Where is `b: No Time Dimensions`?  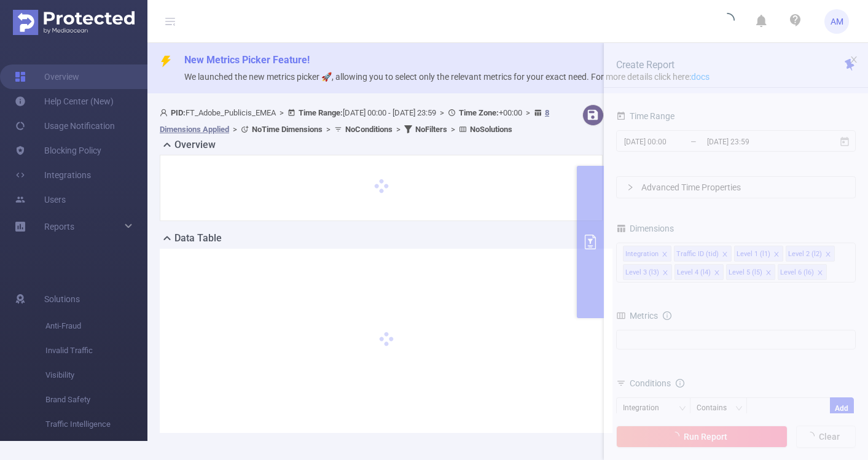 b: No Time Dimensions is located at coordinates (287, 129).